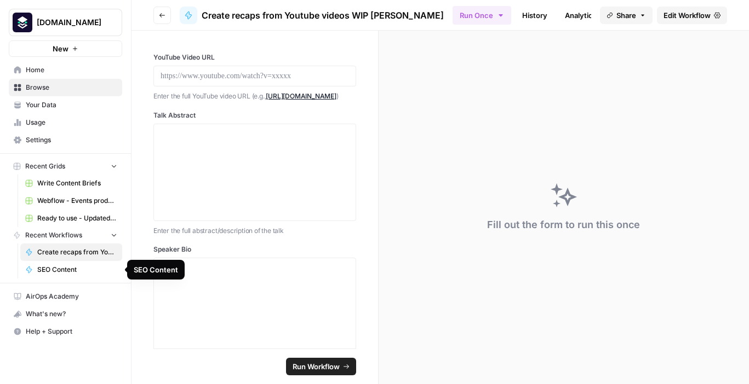  Describe the element at coordinates (626, 15) in the screenshot. I see `button: Share` at that location.